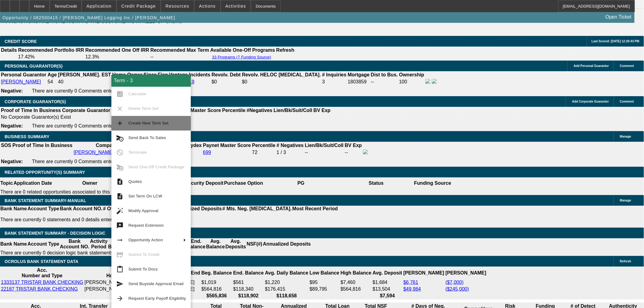 The image size is (644, 308). Describe the element at coordinates (151, 81) in the screenshot. I see `div: Term - 3` at that location.